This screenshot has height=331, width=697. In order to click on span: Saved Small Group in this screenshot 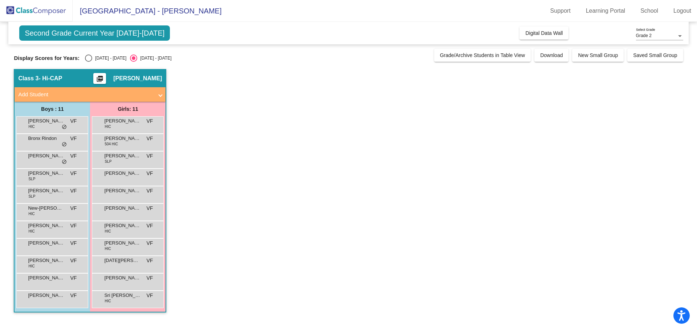, I will do `click(655, 55)`.